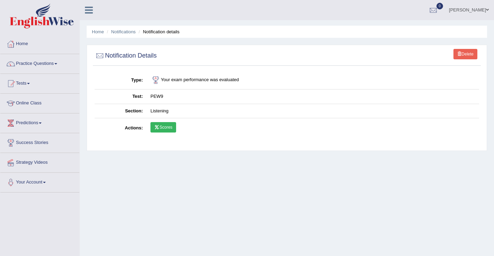 Image resolution: width=494 pixels, height=256 pixels. Describe the element at coordinates (121, 111) in the screenshot. I see `th: Section` at that location.